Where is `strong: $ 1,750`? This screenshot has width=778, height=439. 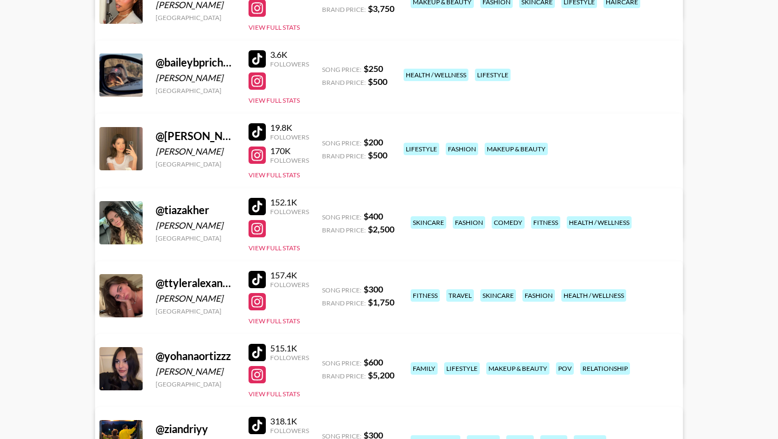 strong: $ 1,750 is located at coordinates (381, 302).